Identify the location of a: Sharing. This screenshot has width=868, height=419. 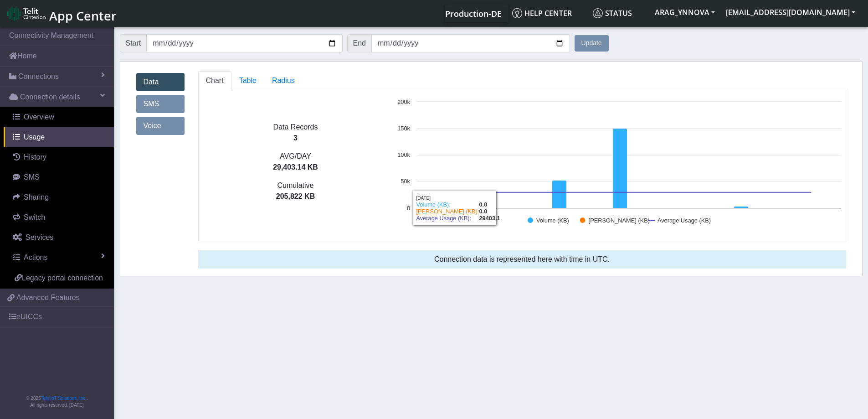
(59, 197).